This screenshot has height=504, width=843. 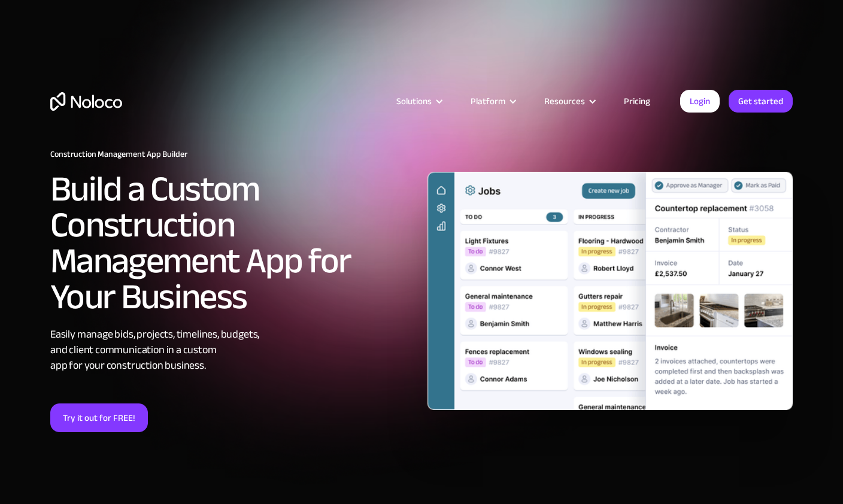 What do you see at coordinates (700, 101) in the screenshot?
I see `a: Login` at bounding box center [700, 101].